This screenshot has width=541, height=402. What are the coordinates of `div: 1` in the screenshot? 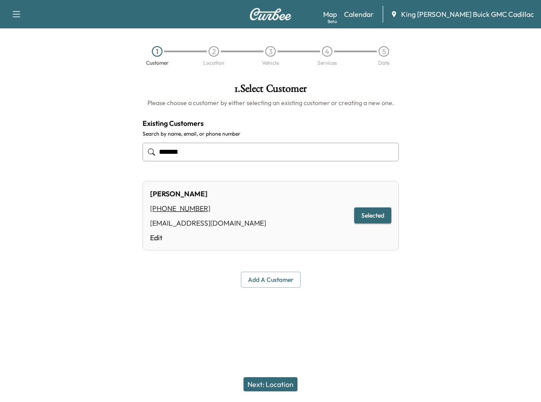 It's located at (157, 51).